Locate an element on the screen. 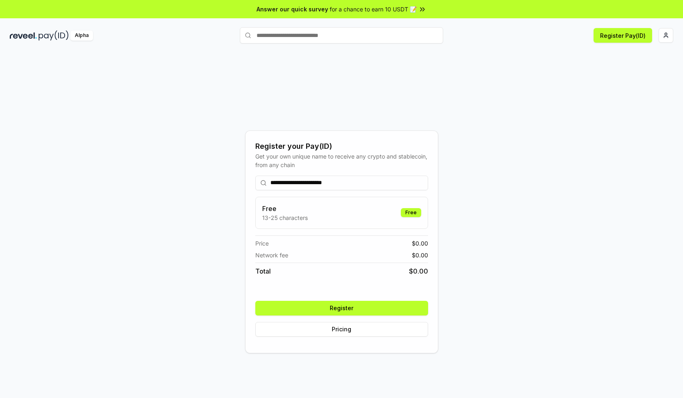 Image resolution: width=683 pixels, height=398 pixels. img: reveel_dark is located at coordinates (23, 35).